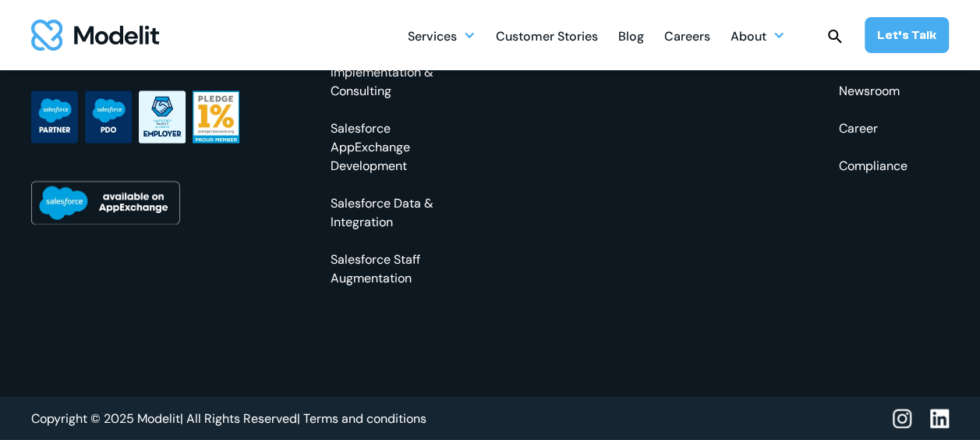 This screenshot has width=980, height=440. Describe the element at coordinates (383, 213) in the screenshot. I see `a: Salesforce Data & Integration` at that location.